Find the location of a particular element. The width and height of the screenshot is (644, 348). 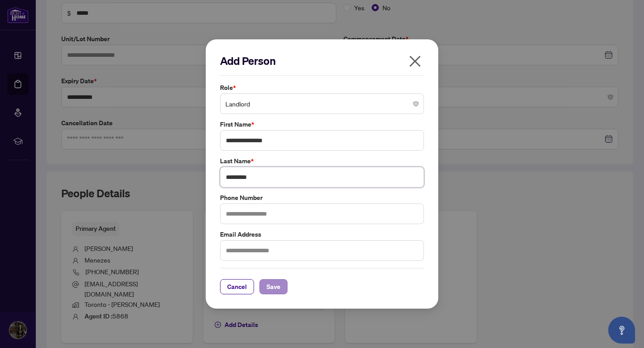

button: Save is located at coordinates (273, 287).